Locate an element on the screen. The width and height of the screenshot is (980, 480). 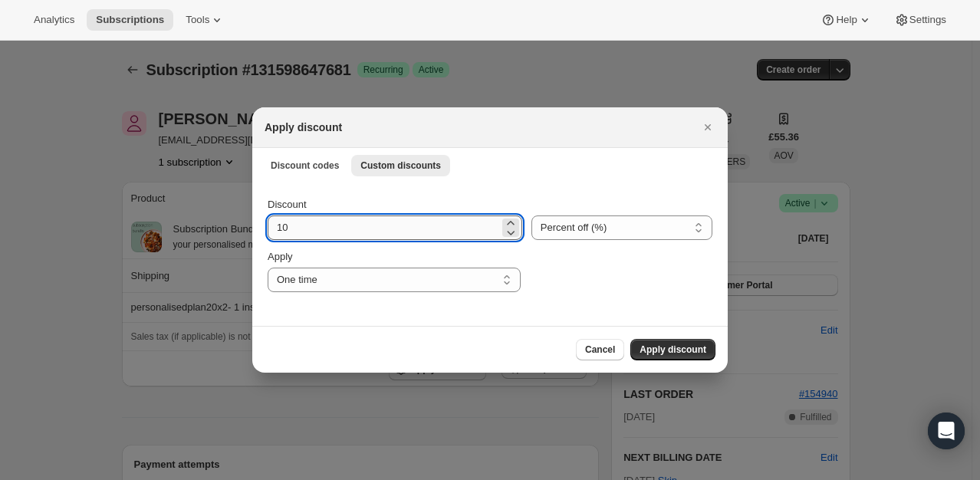
div: Custom discounts is located at coordinates (490, 254).